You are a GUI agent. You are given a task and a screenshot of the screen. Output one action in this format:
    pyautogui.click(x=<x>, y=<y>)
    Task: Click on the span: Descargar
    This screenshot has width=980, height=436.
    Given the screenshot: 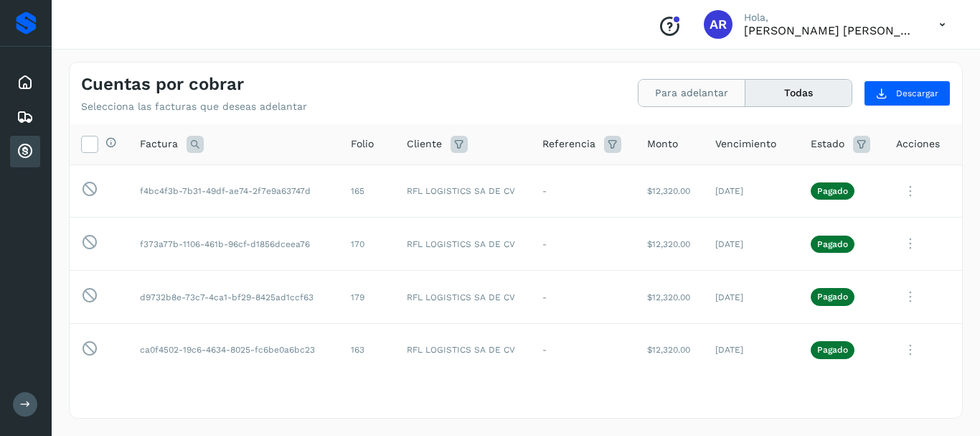 What is the action you would take?
    pyautogui.click(x=917, y=93)
    